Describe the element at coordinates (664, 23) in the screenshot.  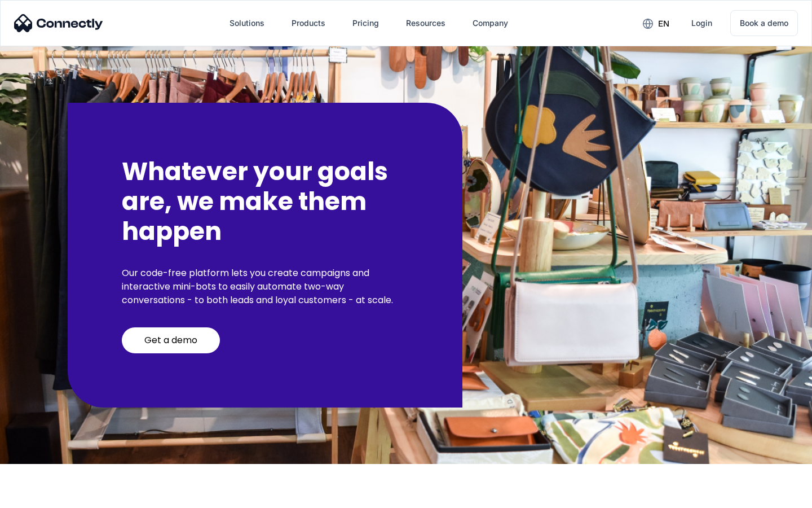
I see `div: en` at that location.